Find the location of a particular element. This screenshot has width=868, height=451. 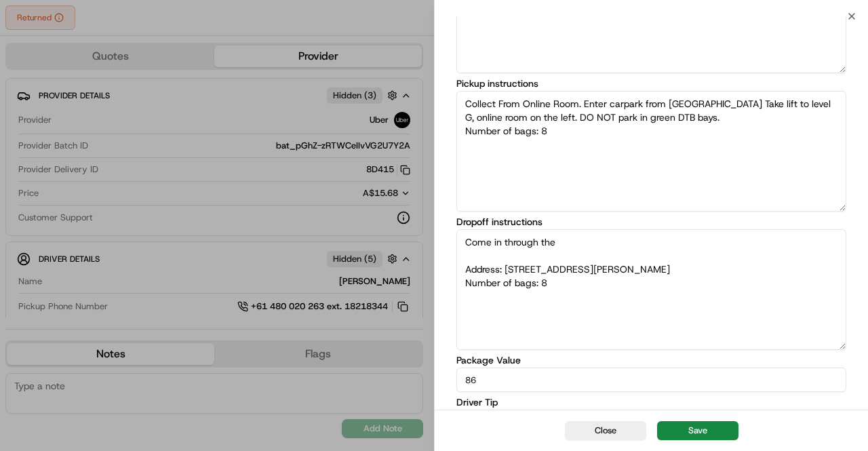

input: Enter package value is located at coordinates (651, 380).